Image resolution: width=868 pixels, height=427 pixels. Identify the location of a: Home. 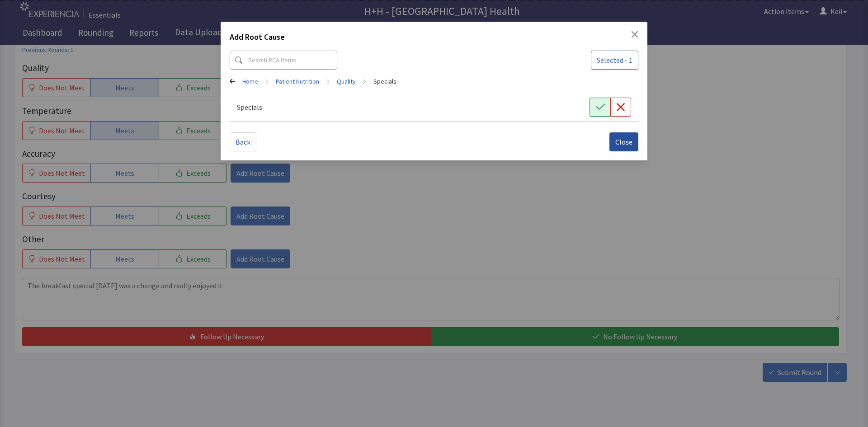
(250, 81).